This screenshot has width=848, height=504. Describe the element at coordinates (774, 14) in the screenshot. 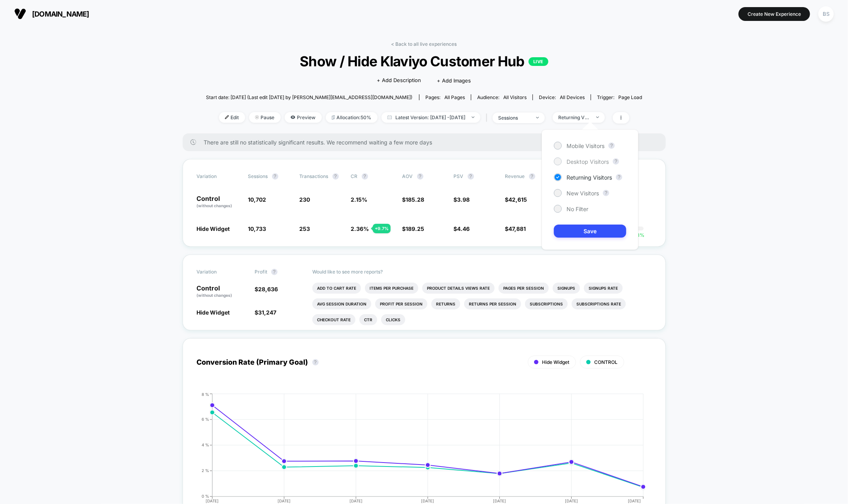

I see `button: Create New Experience` at that location.